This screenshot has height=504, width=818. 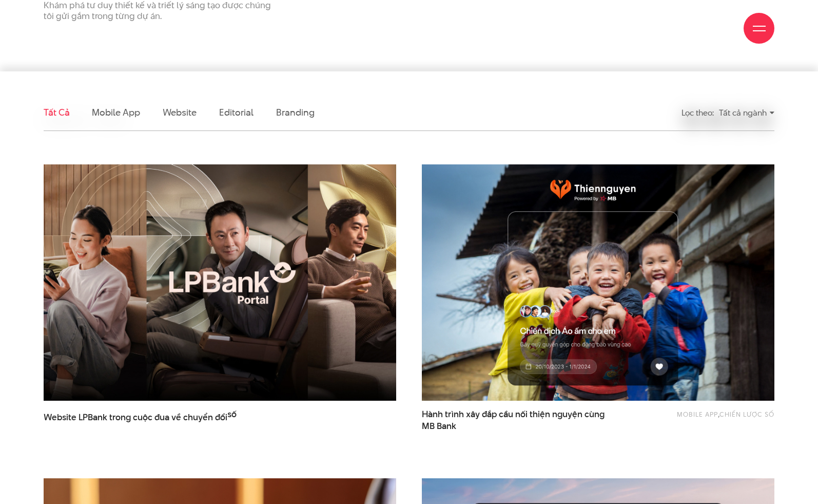 What do you see at coordinates (747, 113) in the screenshot?
I see `div: Tất cả ngành` at bounding box center [747, 113].